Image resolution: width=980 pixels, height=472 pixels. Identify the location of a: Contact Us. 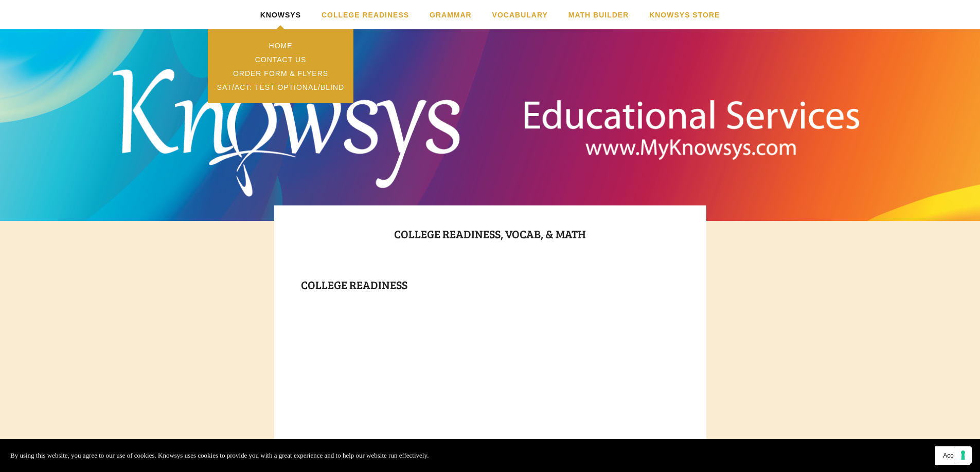
(281, 59).